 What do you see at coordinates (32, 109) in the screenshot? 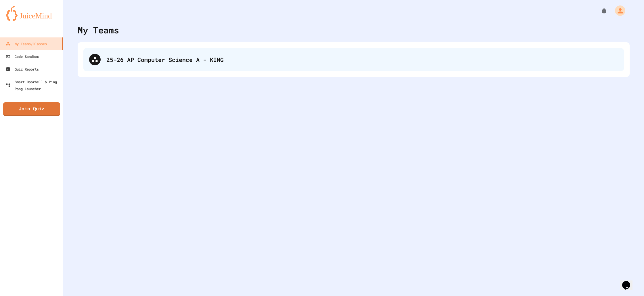
I see `a: Join Quiz` at bounding box center [32, 109].